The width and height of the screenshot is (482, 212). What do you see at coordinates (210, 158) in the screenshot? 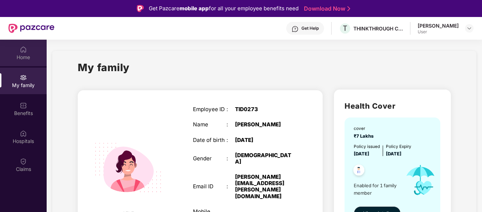
I see `div: Gender` at bounding box center [210, 158].